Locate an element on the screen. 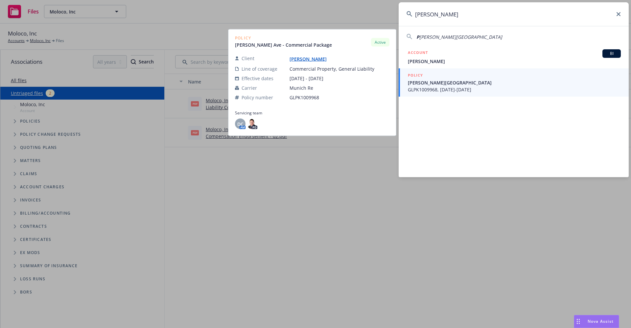 Image resolution: width=631 pixels, height=328 pixels. span: P is located at coordinates (418, 37).